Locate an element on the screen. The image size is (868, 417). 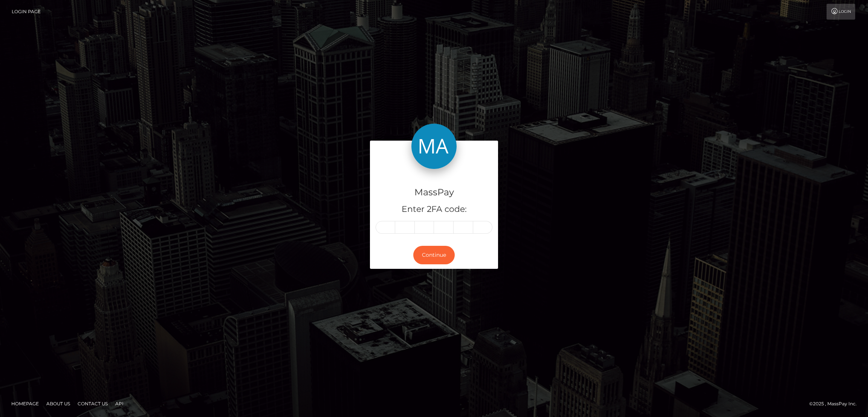
a: Contact Us is located at coordinates (92, 403).